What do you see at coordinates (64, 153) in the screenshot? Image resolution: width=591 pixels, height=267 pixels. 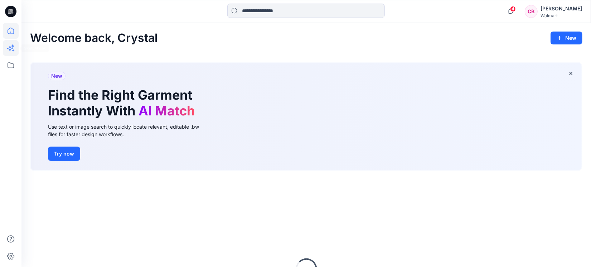 I see `a: Try now` at bounding box center [64, 153].